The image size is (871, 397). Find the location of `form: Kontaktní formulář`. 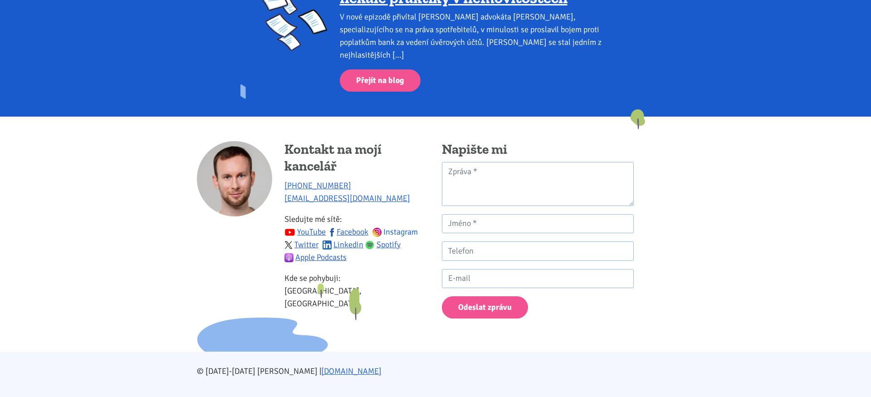

form: Kontaktní formulář is located at coordinates (538, 240).